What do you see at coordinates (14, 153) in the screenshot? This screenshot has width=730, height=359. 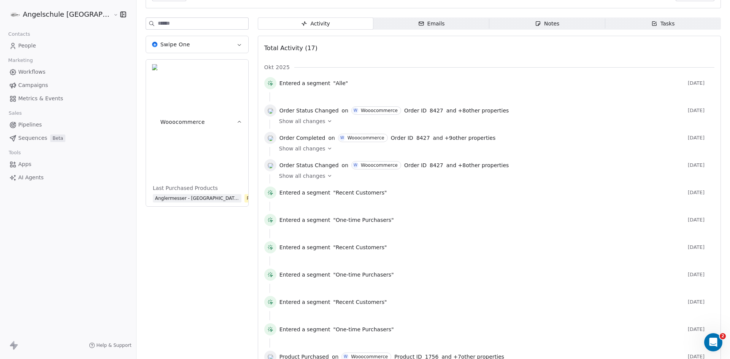 I see `span: Tools` at bounding box center [14, 153].